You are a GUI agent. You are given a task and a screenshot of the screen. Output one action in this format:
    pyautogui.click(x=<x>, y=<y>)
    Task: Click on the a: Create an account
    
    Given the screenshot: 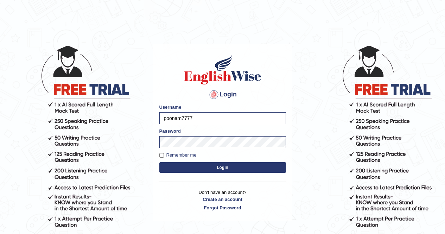 What is the action you would take?
    pyautogui.click(x=223, y=199)
    